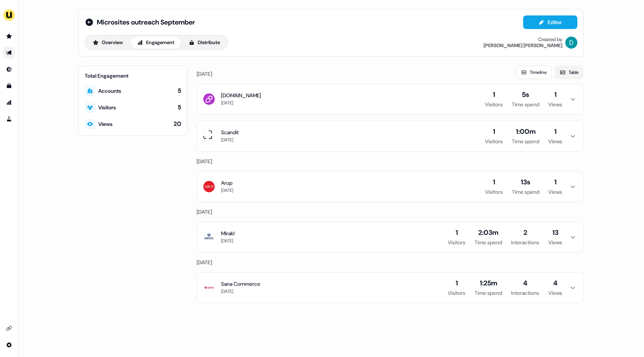  I want to click on button: Distribute, so click(204, 43).